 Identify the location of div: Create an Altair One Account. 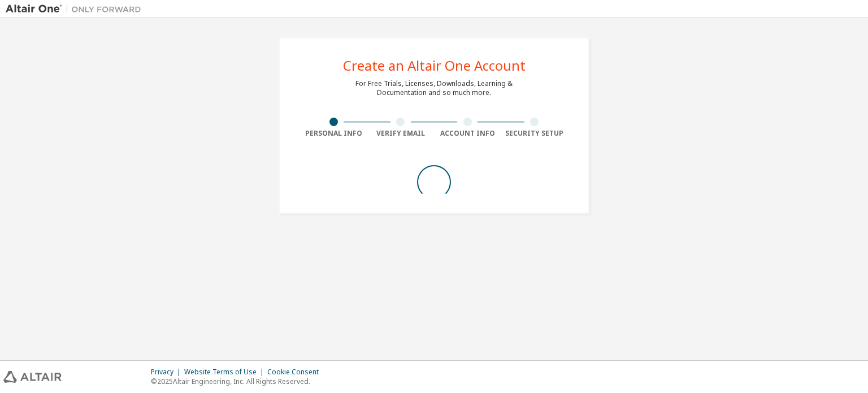
(434, 66).